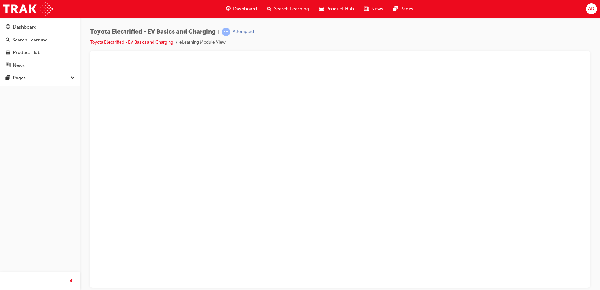 This screenshot has height=290, width=600. I want to click on a: news-iconNews, so click(374, 9).